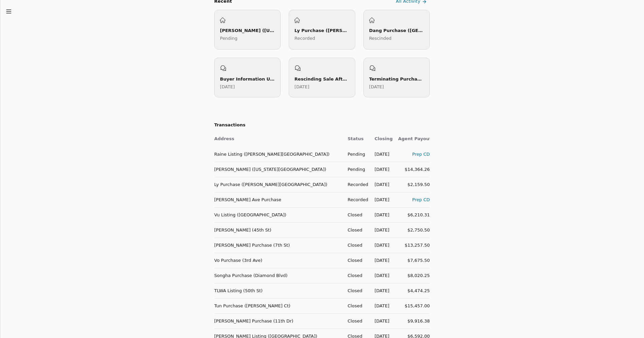 This screenshot has height=338, width=644. Describe the element at coordinates (411, 139) in the screenshot. I see `th: Agent Payout` at that location.